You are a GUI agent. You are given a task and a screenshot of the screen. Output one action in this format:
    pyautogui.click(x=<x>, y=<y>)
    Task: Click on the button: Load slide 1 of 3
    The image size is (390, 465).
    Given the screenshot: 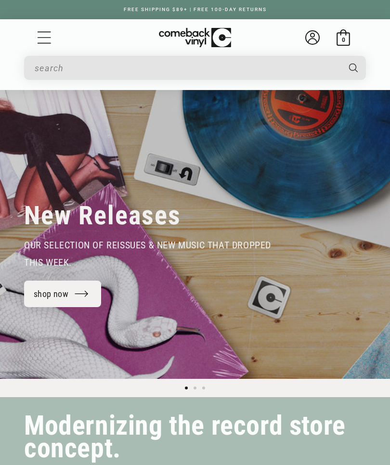 What is the action you would take?
    pyautogui.click(x=186, y=388)
    